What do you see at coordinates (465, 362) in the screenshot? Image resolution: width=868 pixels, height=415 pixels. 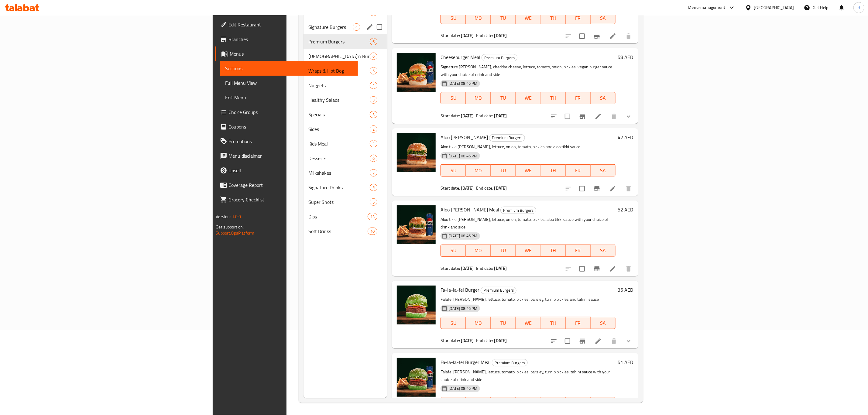 I see `span: Fa-la-la-fel Burger Meal` at bounding box center [465, 362].